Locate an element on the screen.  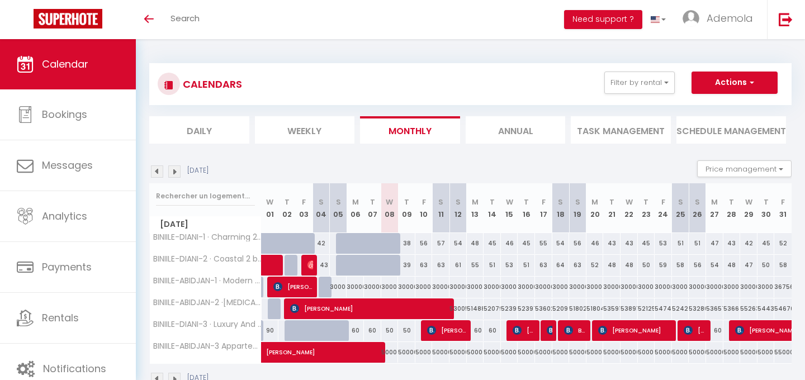
div: 52099 is located at coordinates (560, 308).